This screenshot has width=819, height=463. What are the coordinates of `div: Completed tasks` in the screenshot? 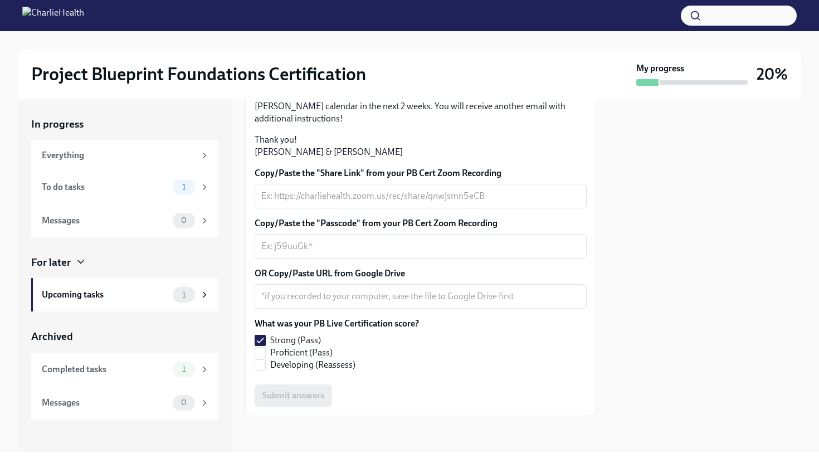 It's located at (105, 369).